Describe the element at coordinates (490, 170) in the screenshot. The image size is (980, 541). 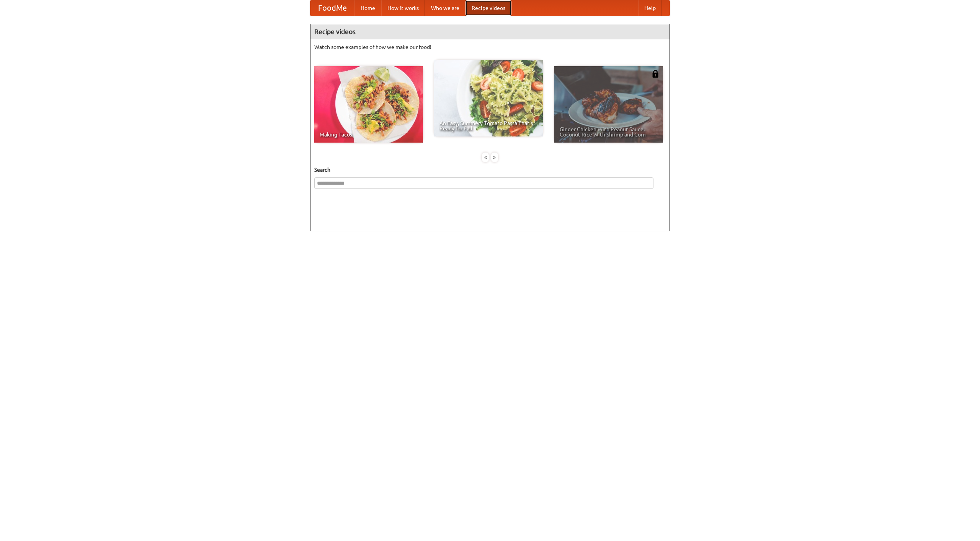
I see `h5: Search` at that location.